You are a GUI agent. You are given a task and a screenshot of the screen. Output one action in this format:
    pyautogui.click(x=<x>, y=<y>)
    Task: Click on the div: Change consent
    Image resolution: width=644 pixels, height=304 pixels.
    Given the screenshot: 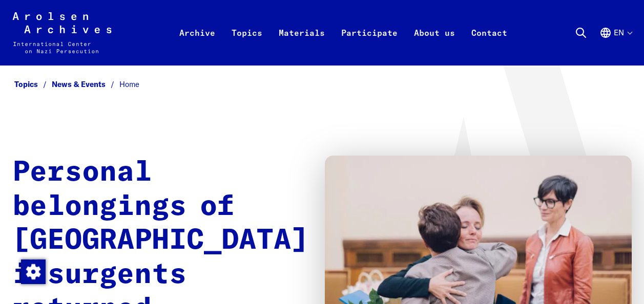 What is the action you would take?
    pyautogui.click(x=33, y=271)
    